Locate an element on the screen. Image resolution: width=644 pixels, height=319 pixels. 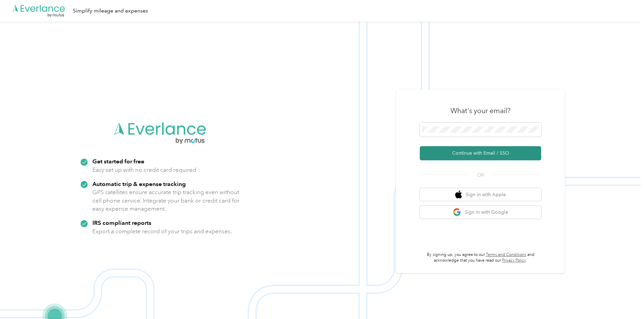
strong: Get started for free is located at coordinates (118, 161).